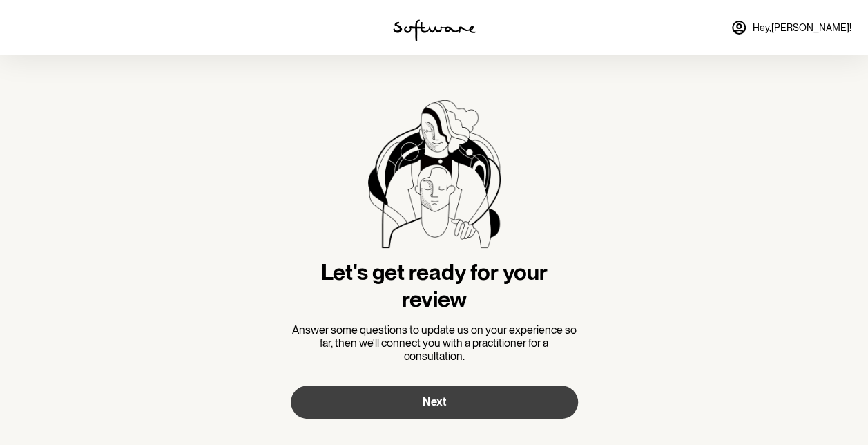 The image size is (868, 445). I want to click on img: software logo, so click(434, 30).